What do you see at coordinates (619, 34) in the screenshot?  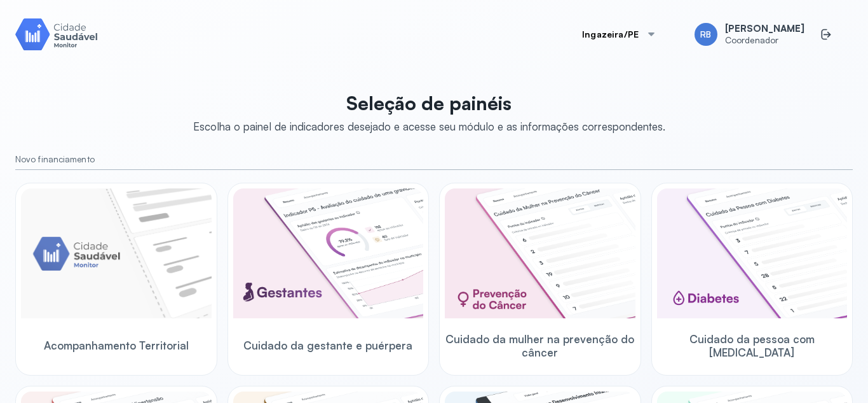 I see `button: Ingazeira/PE` at bounding box center [619, 34].